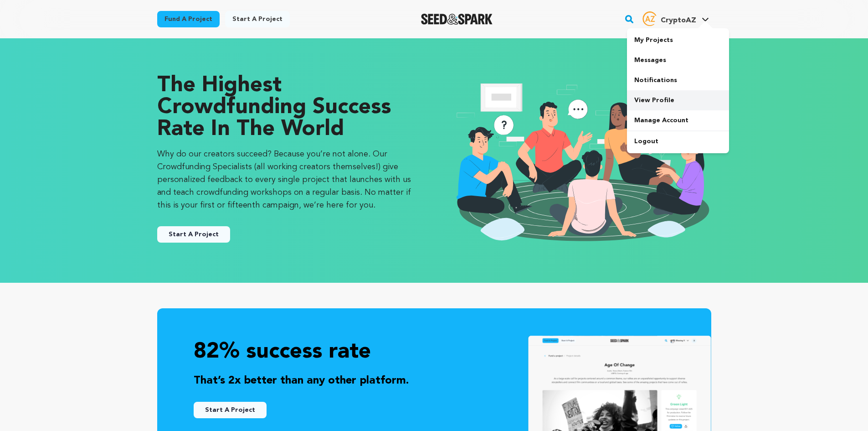 The width and height of the screenshot is (868, 431). I want to click on img: seedandspark start project illustration image, so click(582, 160).